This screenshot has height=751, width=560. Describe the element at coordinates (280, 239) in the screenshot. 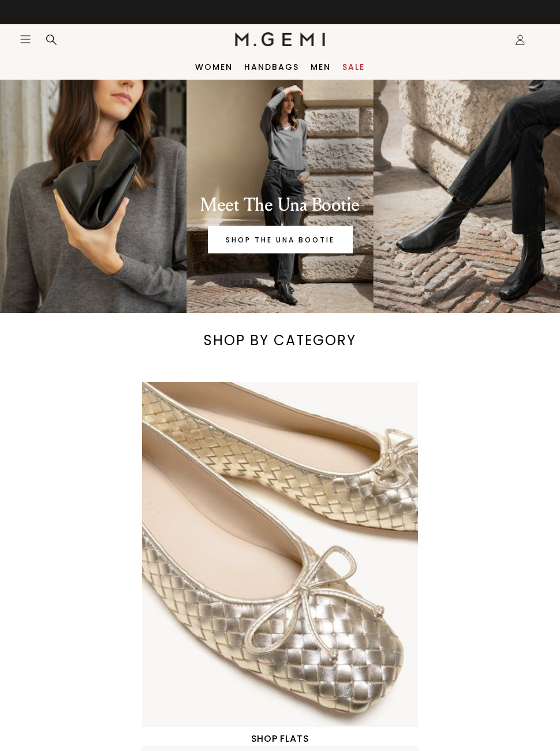

I see `a: Banner primary button` at that location.